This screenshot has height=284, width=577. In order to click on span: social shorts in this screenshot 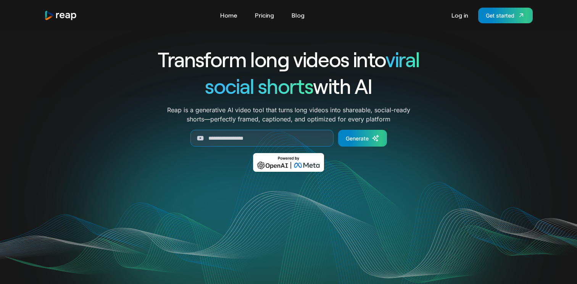, I will do `click(259, 85)`.